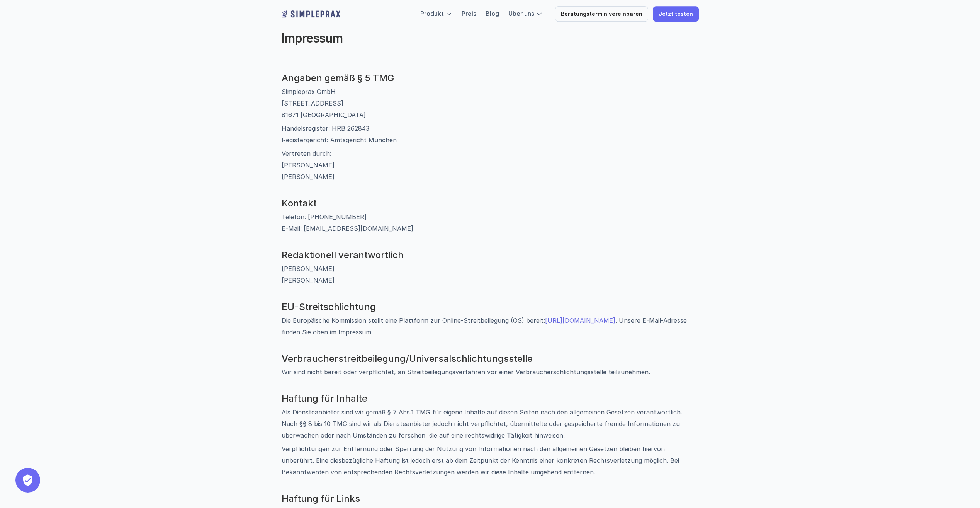 The height and width of the screenshot is (508, 980). What do you see at coordinates (490, 307) in the screenshot?
I see `h3: EU-Streitschlichtung` at bounding box center [490, 307].